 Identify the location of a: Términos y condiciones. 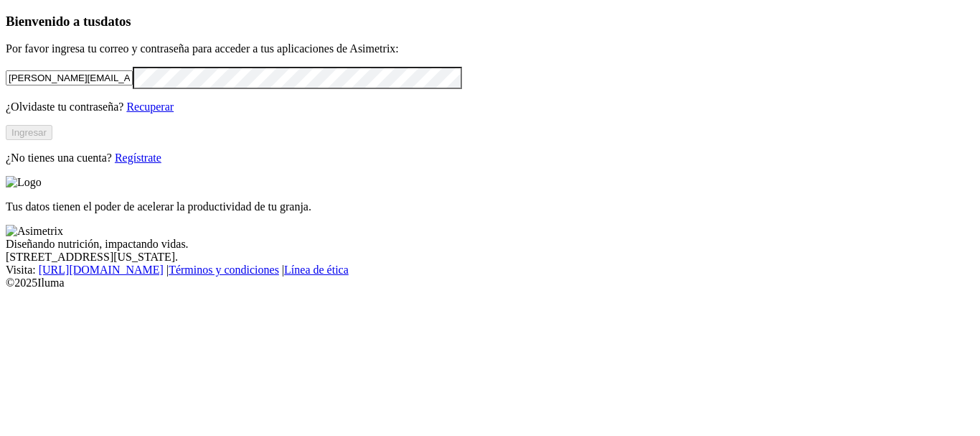
(224, 270).